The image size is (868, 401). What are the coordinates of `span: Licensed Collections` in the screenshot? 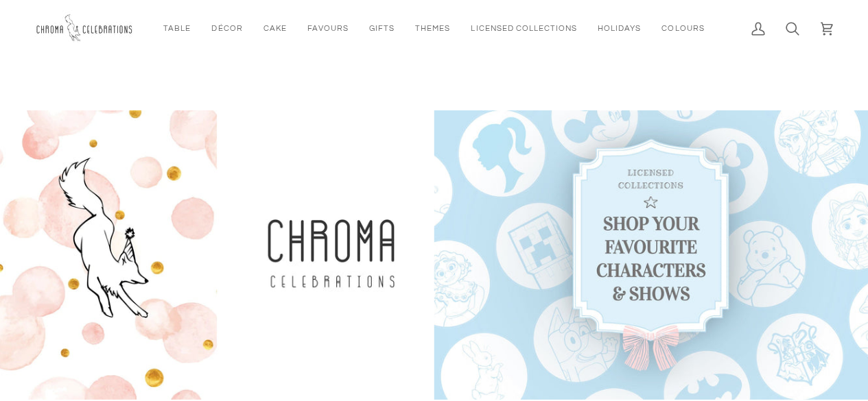 It's located at (523, 29).